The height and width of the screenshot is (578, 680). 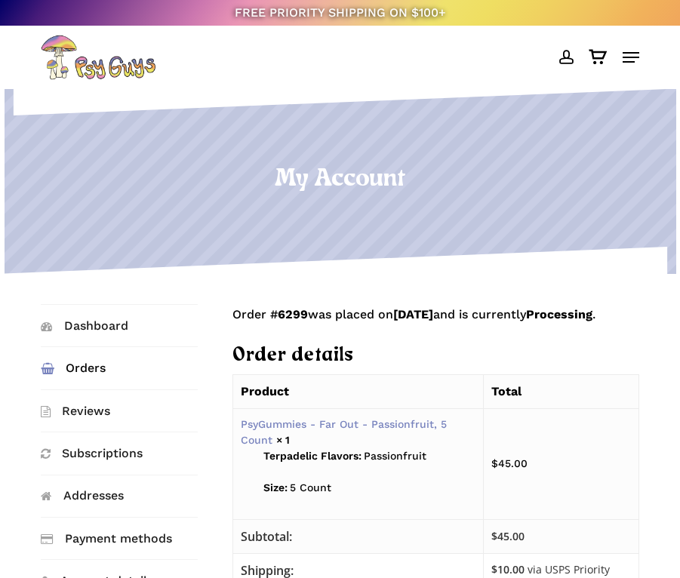 I want to click on bdi: 45.00, so click(x=509, y=463).